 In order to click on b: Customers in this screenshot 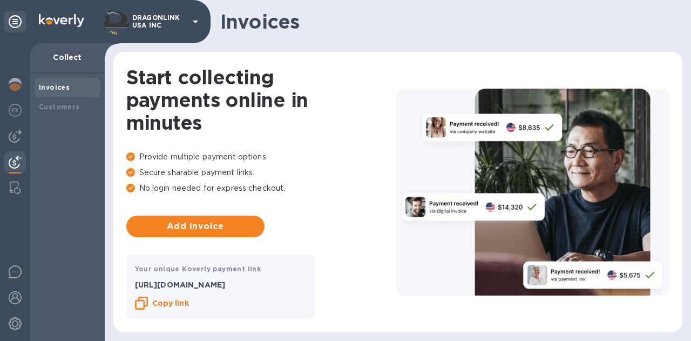, I will do `click(59, 106)`.